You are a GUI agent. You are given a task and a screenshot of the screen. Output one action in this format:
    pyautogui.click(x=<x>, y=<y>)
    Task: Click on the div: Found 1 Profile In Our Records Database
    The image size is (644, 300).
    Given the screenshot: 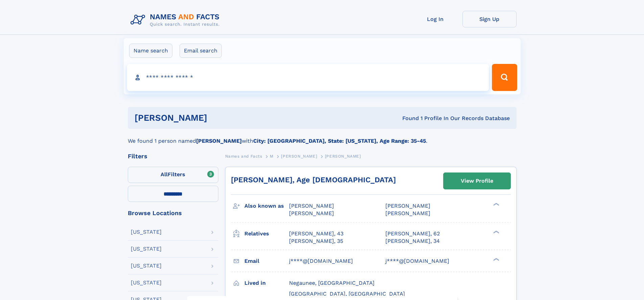 What is the action you would take?
    pyautogui.click(x=407, y=118)
    